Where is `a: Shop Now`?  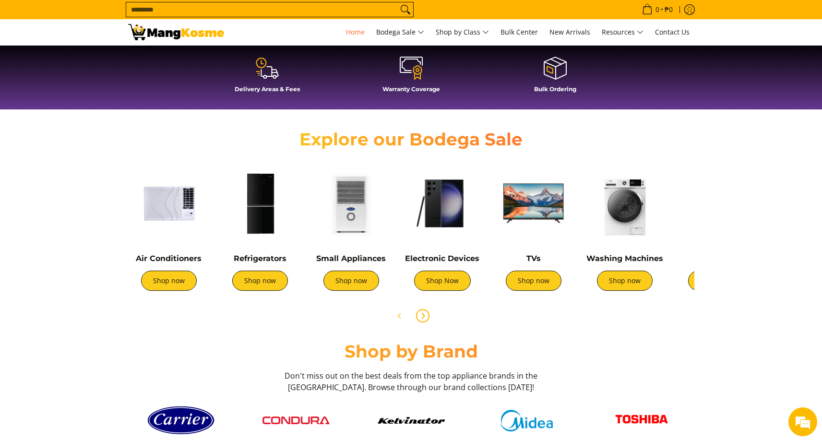 a: Shop Now is located at coordinates (442, 281).